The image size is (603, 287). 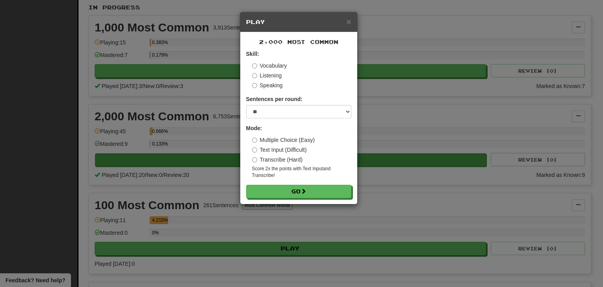 I want to click on label: Vocabulary, so click(x=269, y=66).